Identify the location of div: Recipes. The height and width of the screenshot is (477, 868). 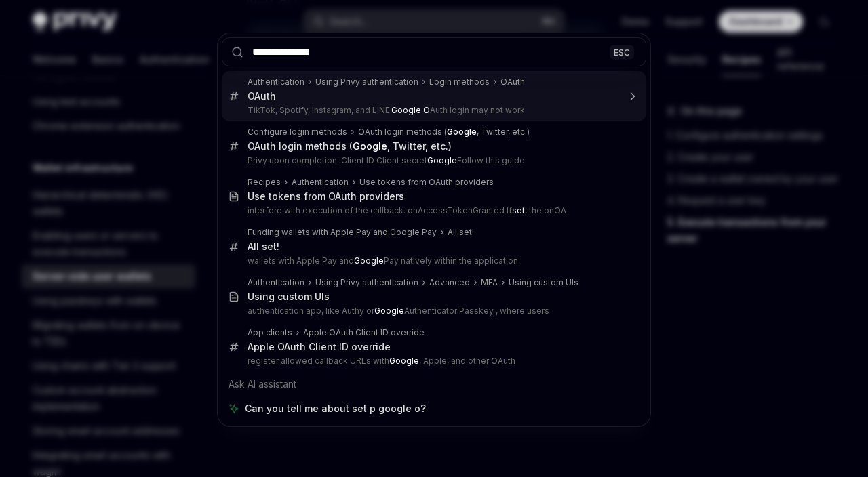
(264, 182).